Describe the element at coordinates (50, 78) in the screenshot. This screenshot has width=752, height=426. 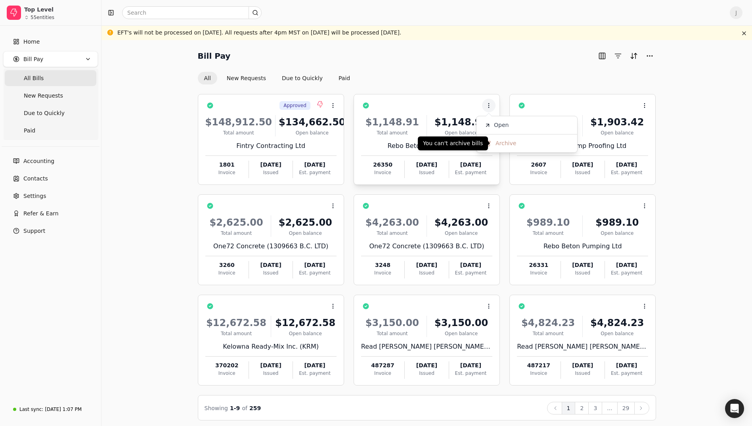
I see `a: All Bills` at that location.